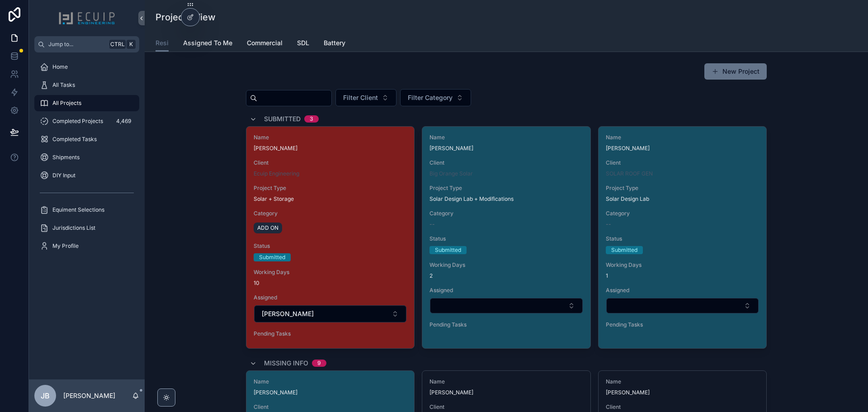  What do you see at coordinates (87, 121) in the screenshot?
I see `a: Completed Projects4,469` at bounding box center [87, 121].